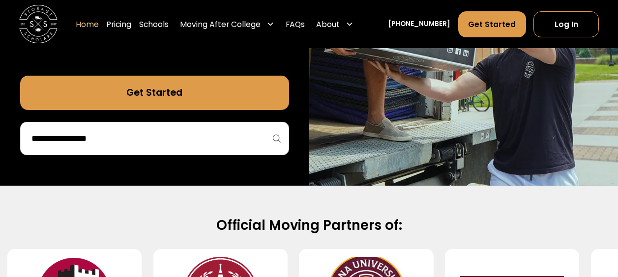 This screenshot has height=277, width=618. I want to click on a: Home, so click(87, 24).